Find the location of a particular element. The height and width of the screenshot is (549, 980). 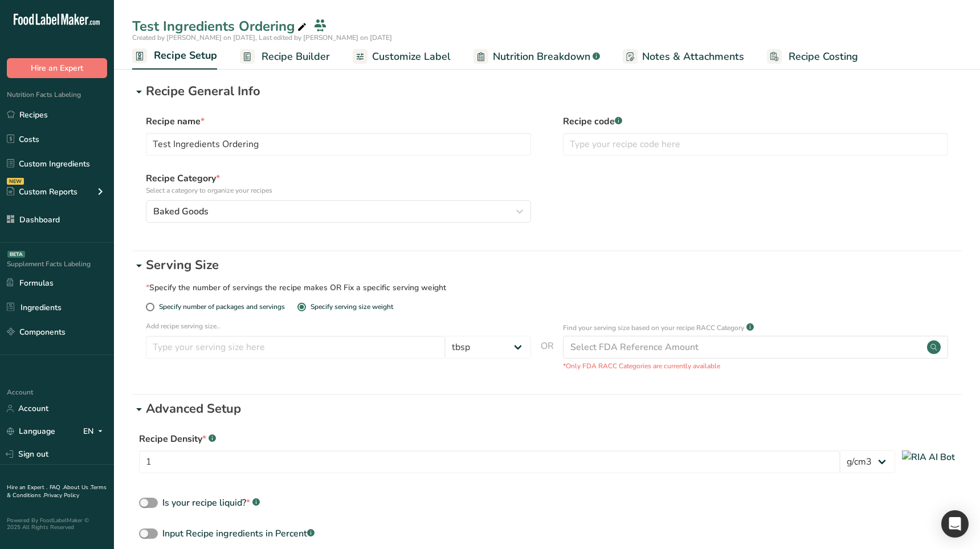

span: Customize Label is located at coordinates (412, 56).